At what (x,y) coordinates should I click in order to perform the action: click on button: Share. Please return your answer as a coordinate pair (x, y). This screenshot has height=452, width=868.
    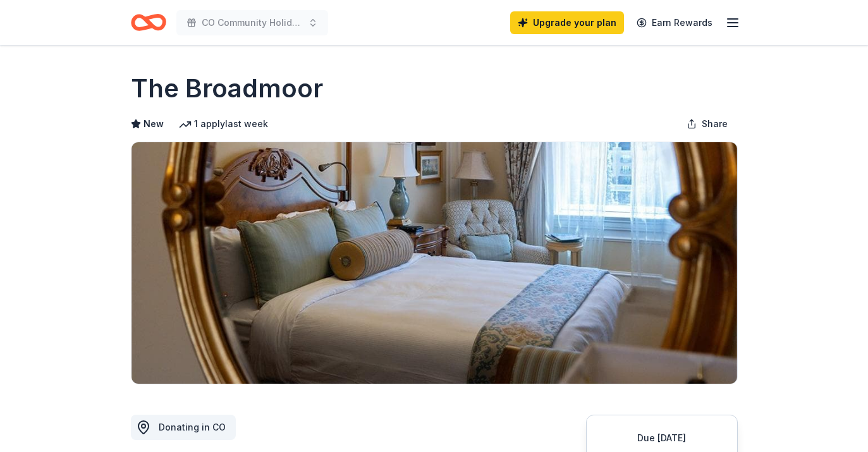
    Looking at the image, I should click on (707, 124).